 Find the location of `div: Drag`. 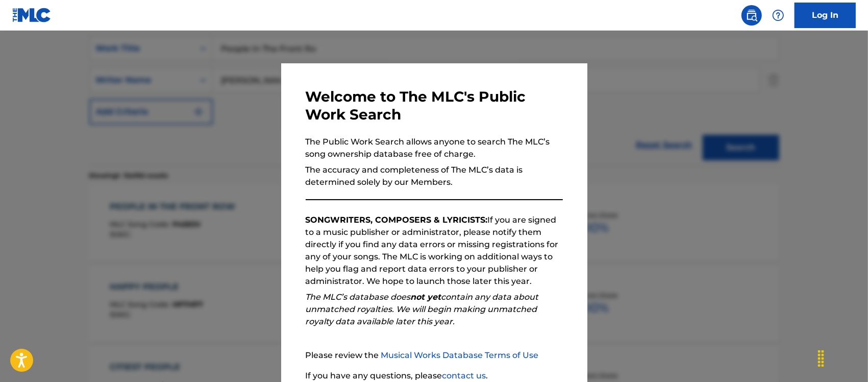

div: Drag is located at coordinates (821, 358).